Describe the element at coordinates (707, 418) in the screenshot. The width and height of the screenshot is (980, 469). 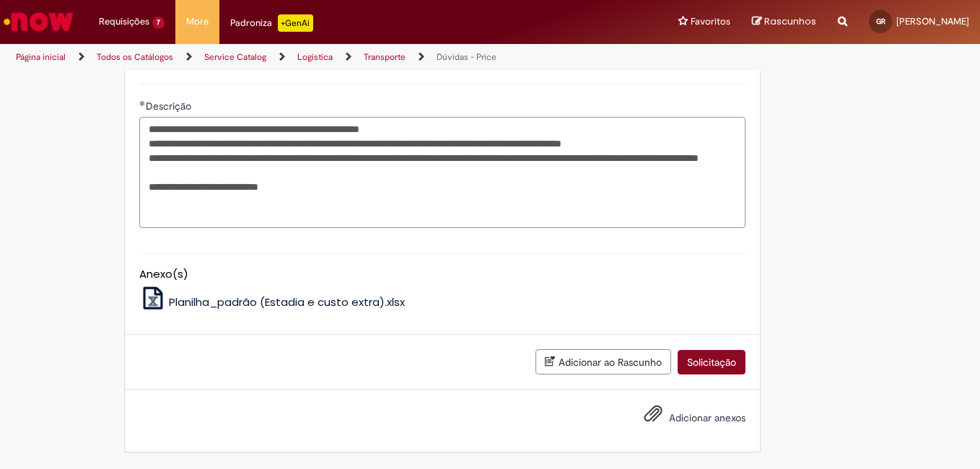
I see `span: Adicionar anexos` at that location.